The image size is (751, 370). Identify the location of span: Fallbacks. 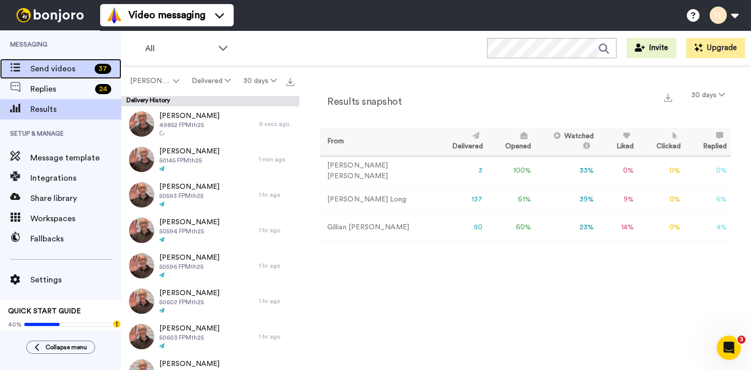
(76, 239).